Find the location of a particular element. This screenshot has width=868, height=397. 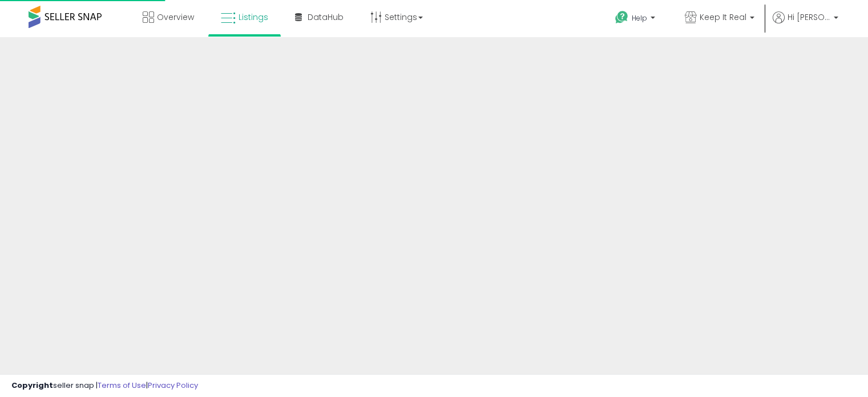

span: Keep It Real is located at coordinates (723, 17).